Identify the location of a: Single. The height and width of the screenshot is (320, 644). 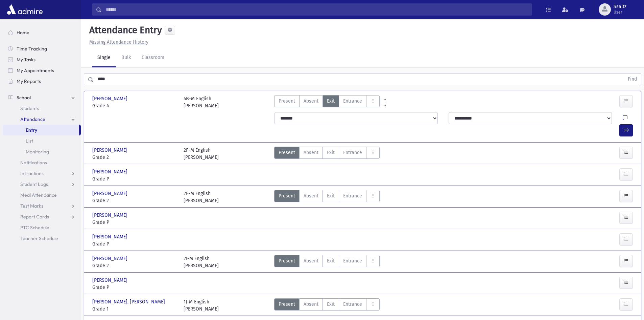
(104, 58).